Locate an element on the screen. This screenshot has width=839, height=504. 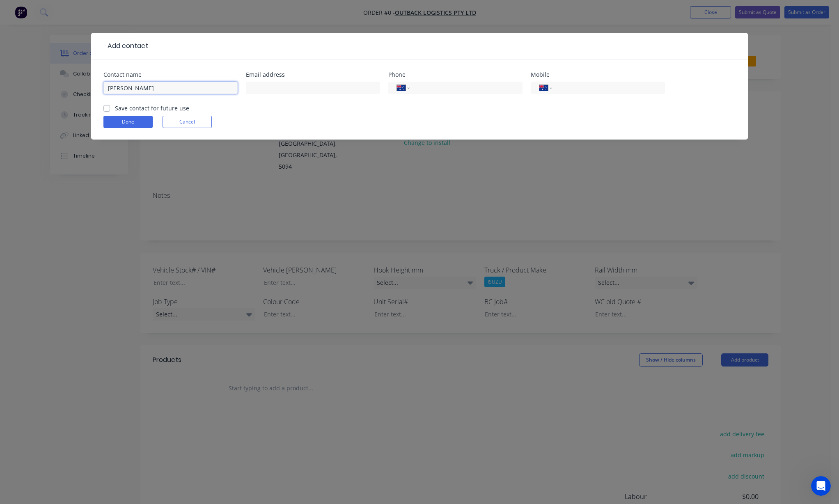
div: Email address is located at coordinates (313, 75).